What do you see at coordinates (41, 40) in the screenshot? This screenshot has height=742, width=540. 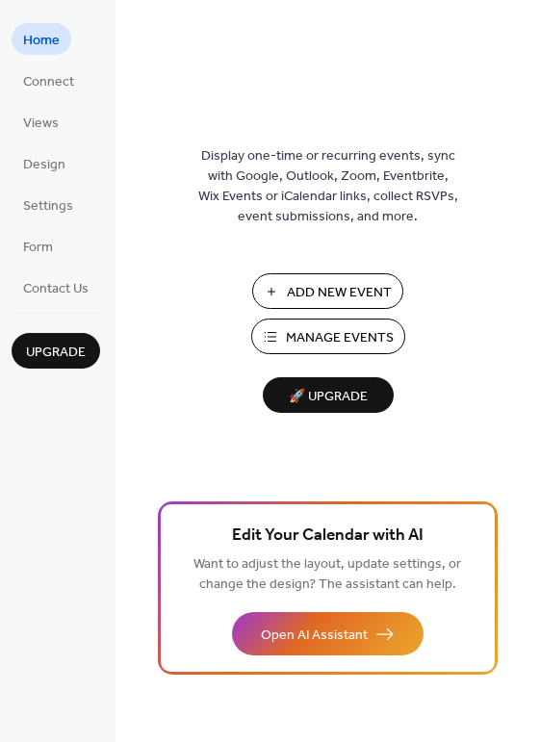 I see `span: Home` at bounding box center [41, 40].